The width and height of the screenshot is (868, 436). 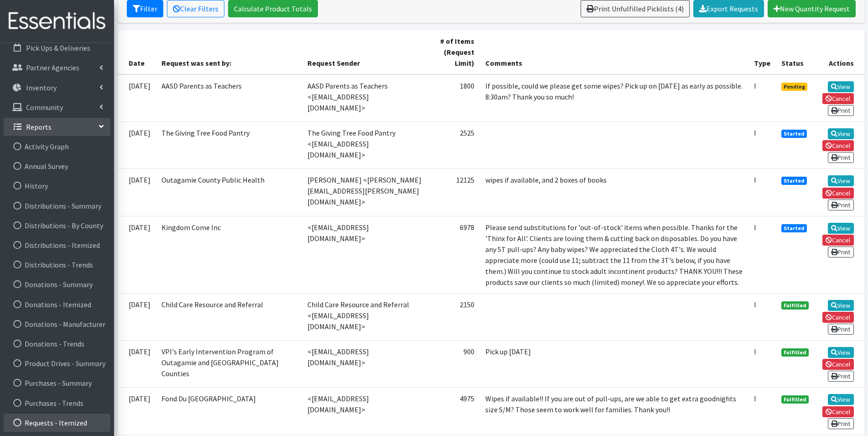 What do you see at coordinates (57, 88) in the screenshot?
I see `a: Inventory` at bounding box center [57, 88].